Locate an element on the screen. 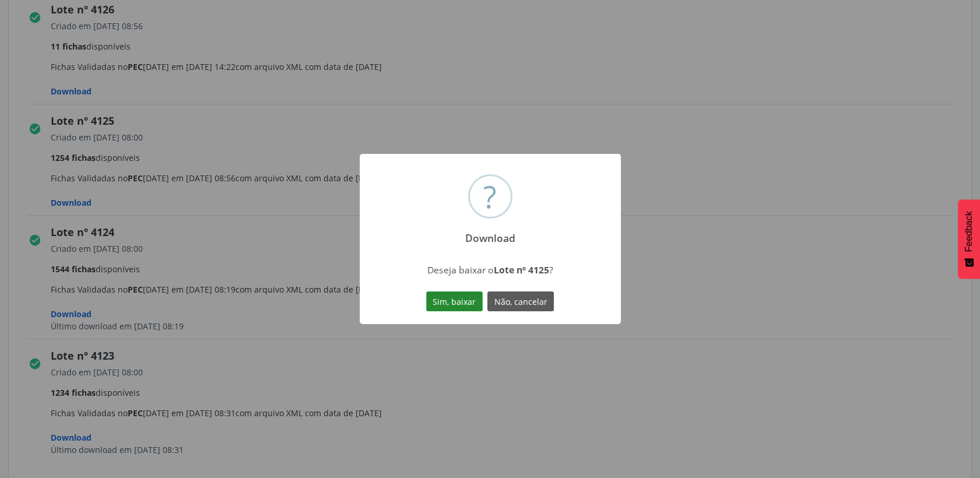 The width and height of the screenshot is (980, 478). button: Sim, baixar is located at coordinates (454, 302).